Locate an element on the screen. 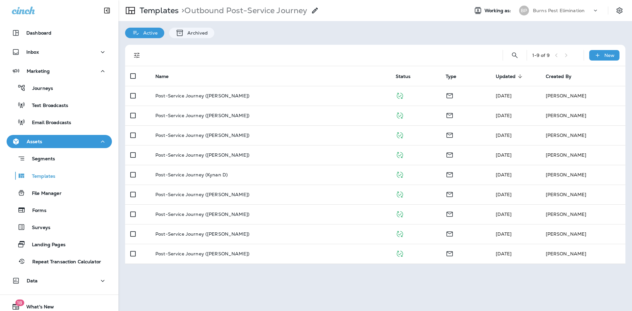  p: Outbound Post-Service Journey is located at coordinates (243, 11).